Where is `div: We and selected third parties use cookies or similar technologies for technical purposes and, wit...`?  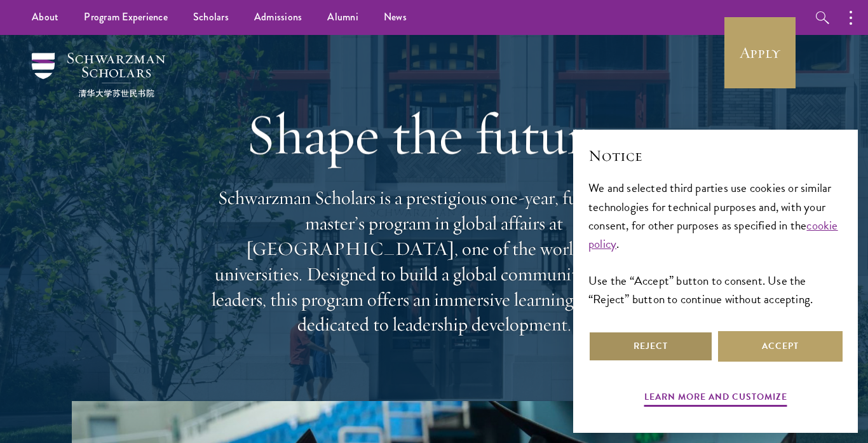 div: We and selected third parties use cookies or similar technologies for technical purposes and, wit... is located at coordinates (715, 243).